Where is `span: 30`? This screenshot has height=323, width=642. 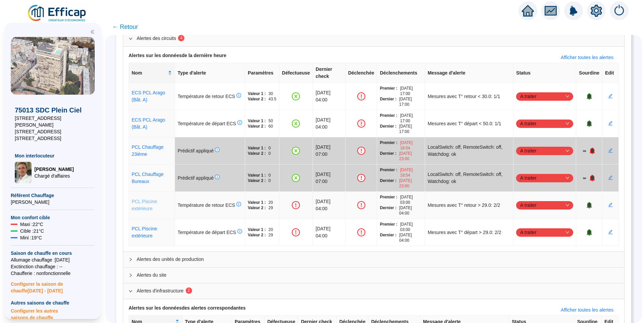 span: 30 is located at coordinates (270, 94).